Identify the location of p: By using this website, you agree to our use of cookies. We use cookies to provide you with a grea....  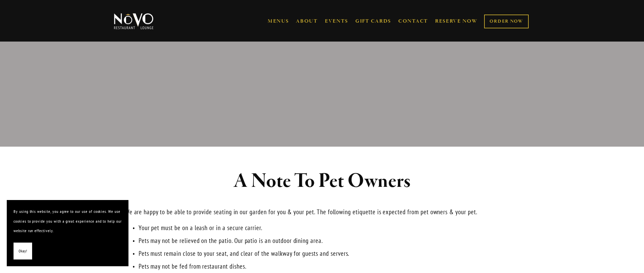
(68, 221).